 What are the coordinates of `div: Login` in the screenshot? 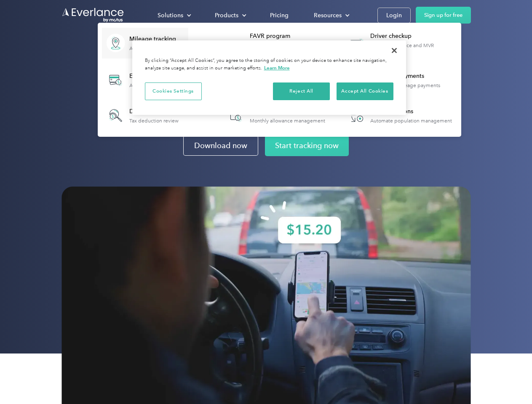 It's located at (394, 15).